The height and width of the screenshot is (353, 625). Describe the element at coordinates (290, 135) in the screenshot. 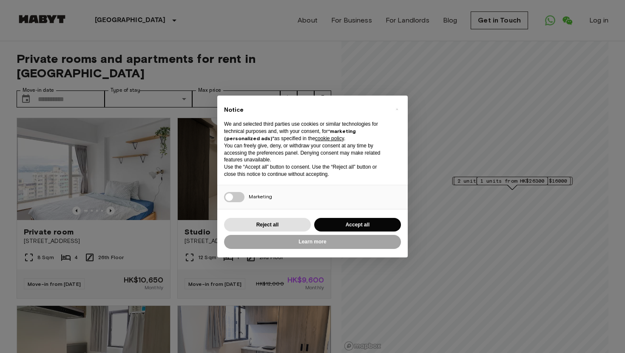

I see `strong: “marketing (personalized ads)”` at that location.